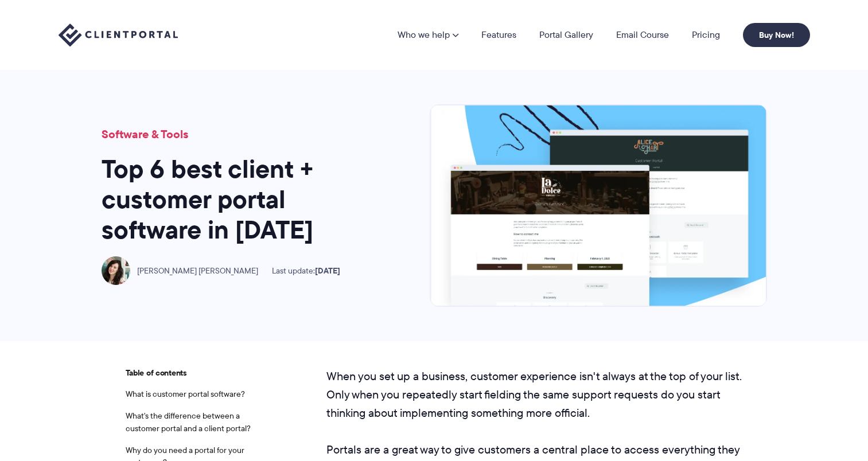 This screenshot has width=868, height=461. I want to click on span: Table of contents, so click(198, 373).